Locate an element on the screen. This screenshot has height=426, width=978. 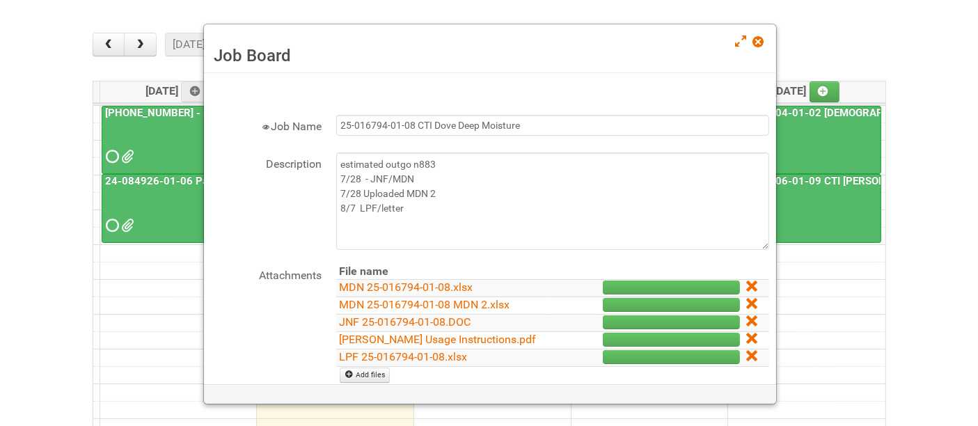
a: MDN 25-016794-01-08.xlsx is located at coordinates (406, 287).